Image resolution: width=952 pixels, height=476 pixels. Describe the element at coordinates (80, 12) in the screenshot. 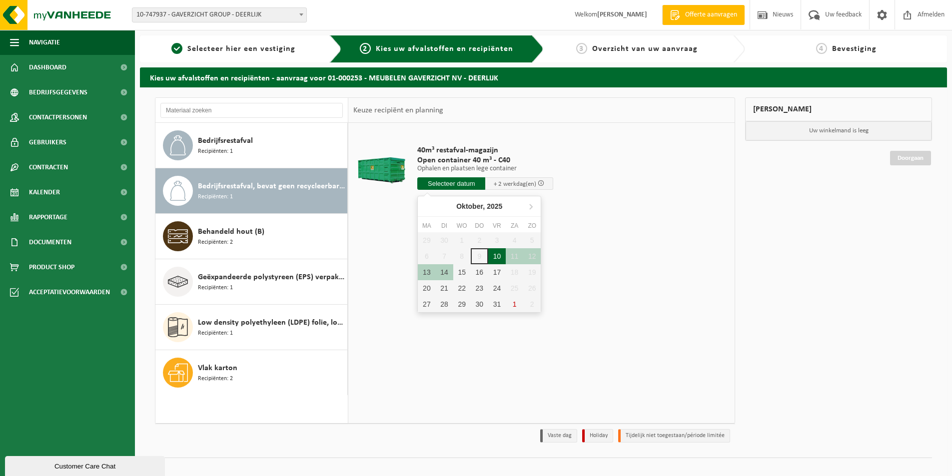

I see `div: Customer Care Chat` at that location.